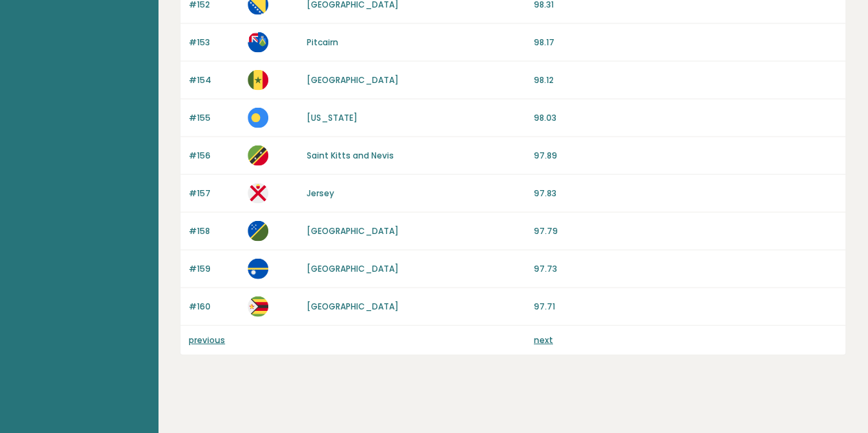 The height and width of the screenshot is (433, 868). Describe the element at coordinates (214, 81) in the screenshot. I see `p: #154` at that location.